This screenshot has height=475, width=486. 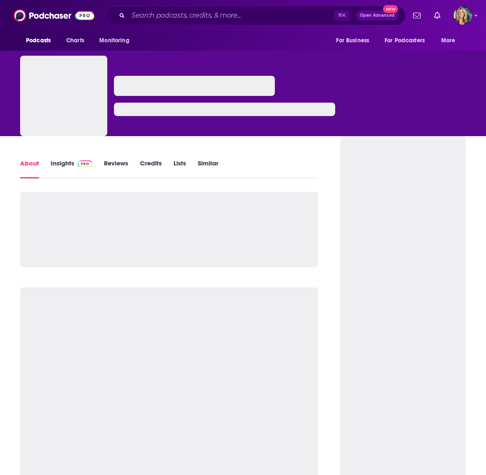 What do you see at coordinates (463, 16) in the screenshot?
I see `img: User Profile` at bounding box center [463, 16].